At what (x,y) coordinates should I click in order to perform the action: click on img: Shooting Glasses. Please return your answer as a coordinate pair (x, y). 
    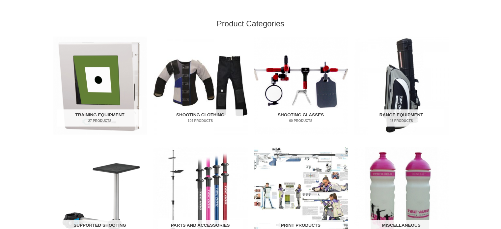
    Looking at the image, I should click on (301, 85).